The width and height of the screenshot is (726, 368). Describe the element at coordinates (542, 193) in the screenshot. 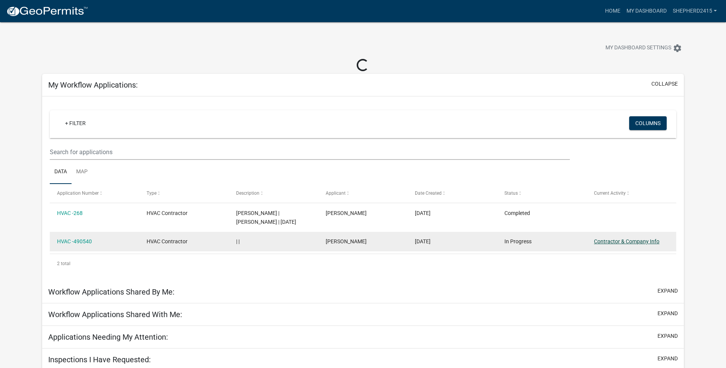

I see `datatable-header-cell: Status` at that location.